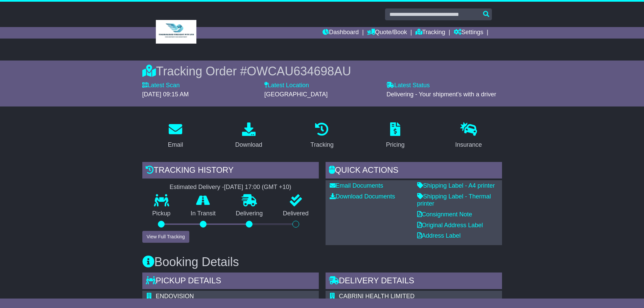 The width and height of the screenshot is (644, 308). I want to click on span: CABRINI HEALTH LIMITED, so click(377, 296).